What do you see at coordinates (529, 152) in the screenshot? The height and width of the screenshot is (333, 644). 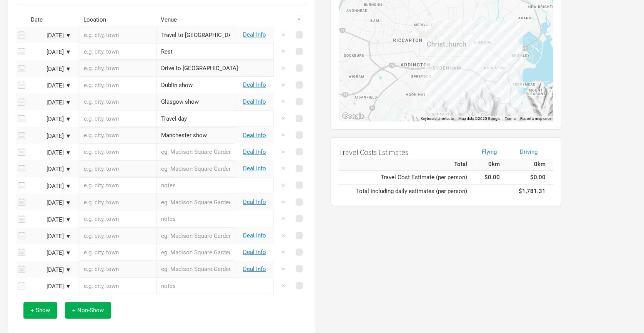 I see `a: Driving` at bounding box center [529, 152].